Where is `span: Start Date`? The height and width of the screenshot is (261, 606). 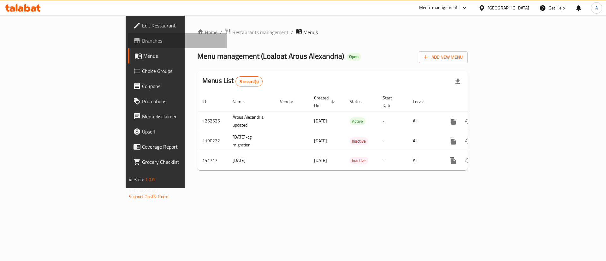 span: Start Date is located at coordinates (392, 102).